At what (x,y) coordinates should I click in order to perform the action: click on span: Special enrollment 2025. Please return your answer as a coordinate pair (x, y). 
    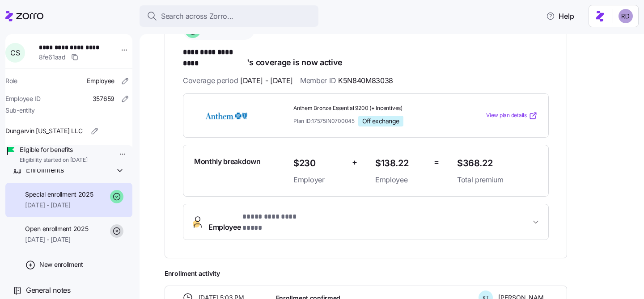
    Looking at the image, I should click on (59, 195).